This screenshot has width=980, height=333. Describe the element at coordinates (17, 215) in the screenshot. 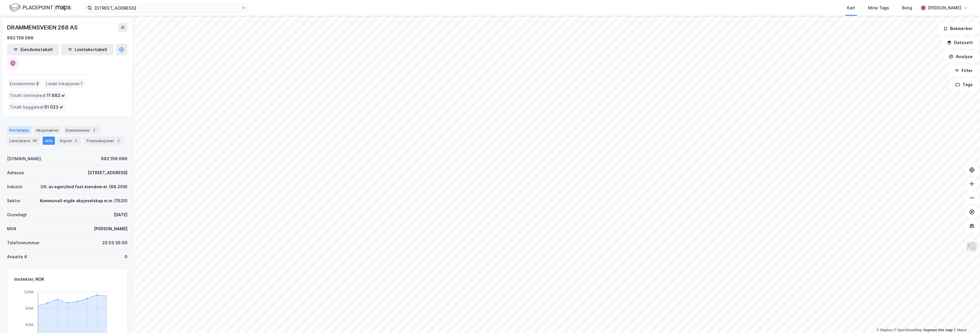

I see `div: Grunnlagt` at that location.